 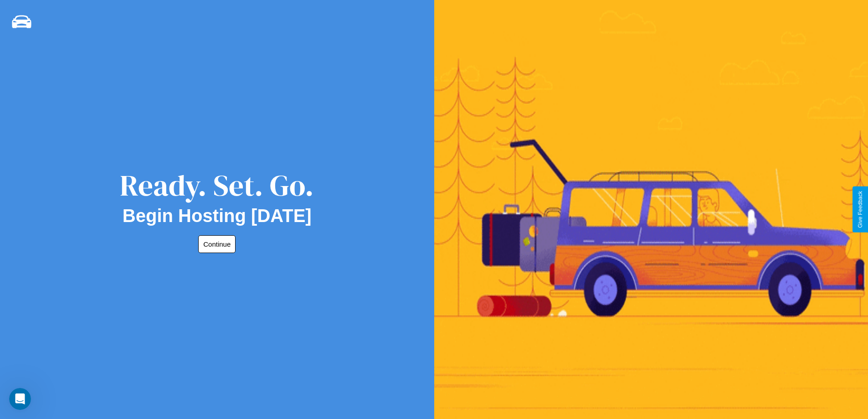 What do you see at coordinates (217, 185) in the screenshot?
I see `div: Ready. Set. Go.` at bounding box center [217, 185].